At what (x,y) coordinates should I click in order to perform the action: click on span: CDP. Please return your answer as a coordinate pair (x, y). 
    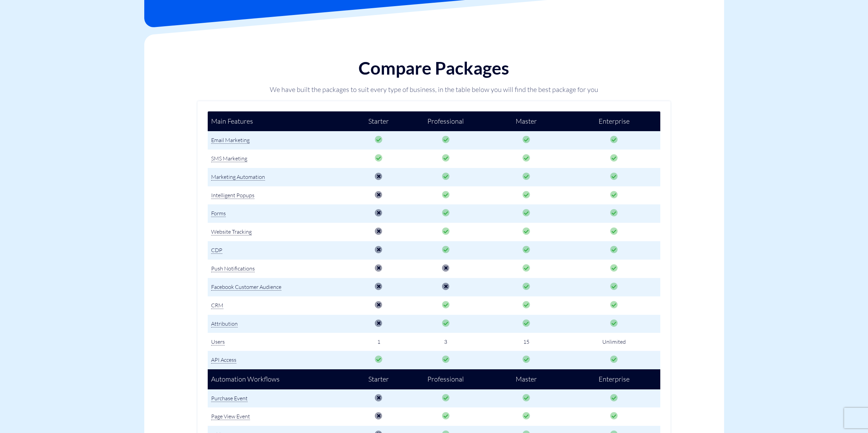
    Looking at the image, I should click on (217, 250).